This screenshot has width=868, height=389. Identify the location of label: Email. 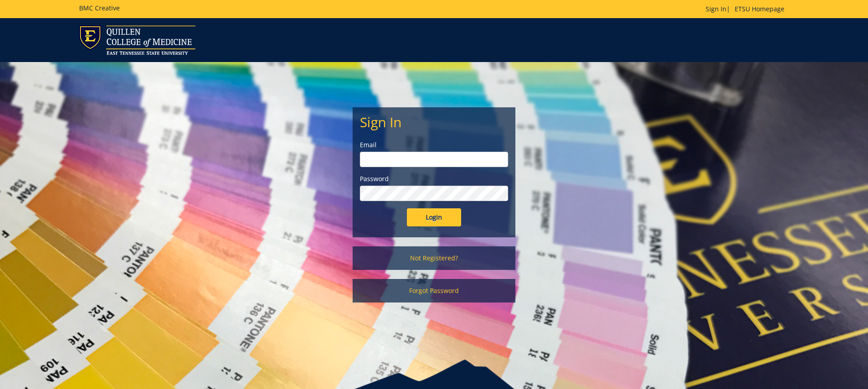
(434, 144).